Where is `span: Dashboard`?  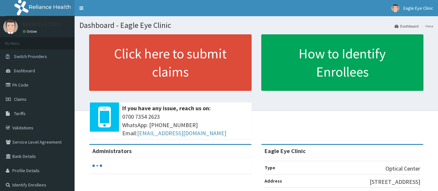
span: Dashboard is located at coordinates (24, 71).